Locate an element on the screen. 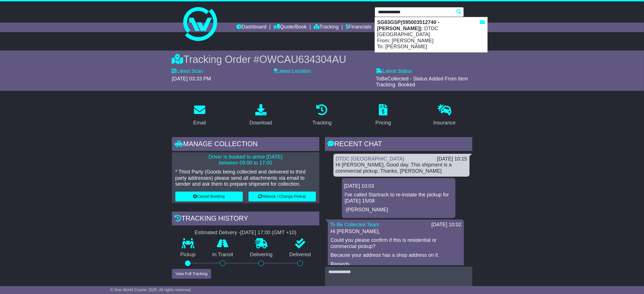 This screenshot has height=294, width=644. div: Estimated Delivery - is located at coordinates (246, 233).